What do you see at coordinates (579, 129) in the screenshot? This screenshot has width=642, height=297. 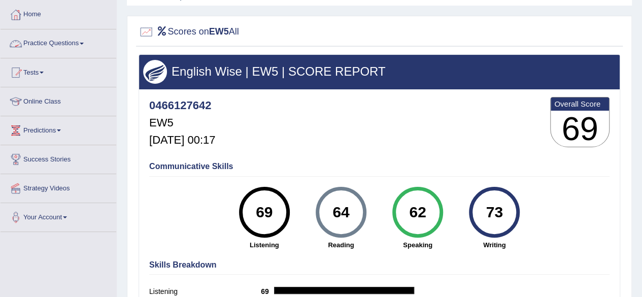 I see `h3: 69` at bounding box center [579, 129].